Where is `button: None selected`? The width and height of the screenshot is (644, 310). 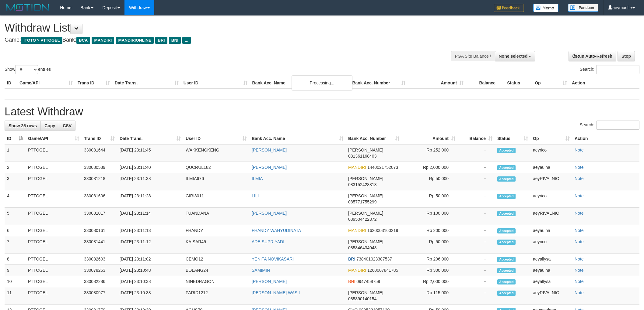
button: None selected is located at coordinates (515, 57).